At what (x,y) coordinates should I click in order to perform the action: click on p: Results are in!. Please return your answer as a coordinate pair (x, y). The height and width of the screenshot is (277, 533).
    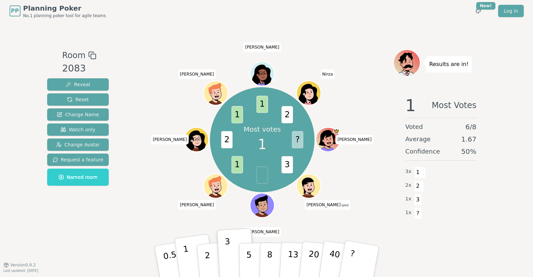
    Looking at the image, I should click on (449, 64).